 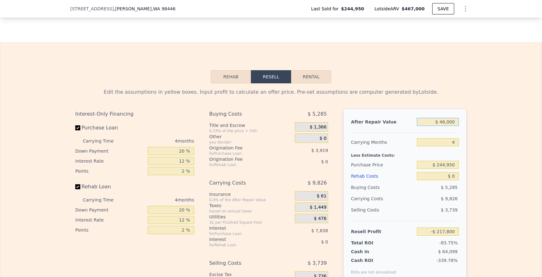 I want to click on div: Other, so click(x=251, y=137).